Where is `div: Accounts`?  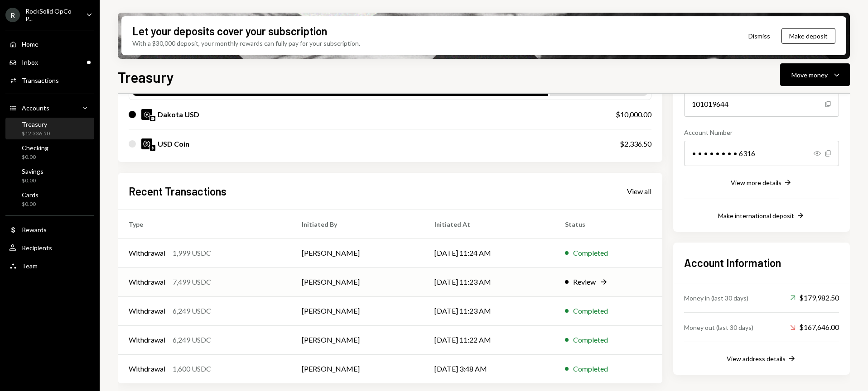
div: Accounts is located at coordinates (36, 108).